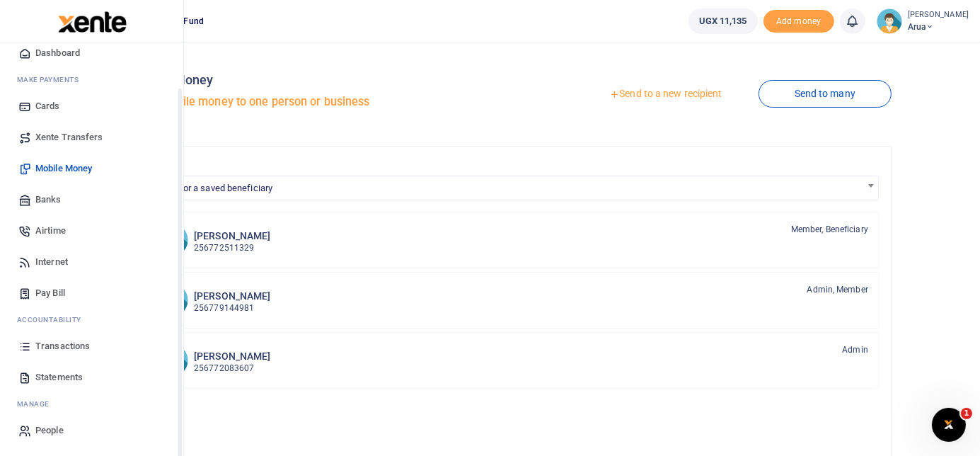  What do you see at coordinates (59, 377) in the screenshot?
I see `span: Statements` at bounding box center [59, 377].